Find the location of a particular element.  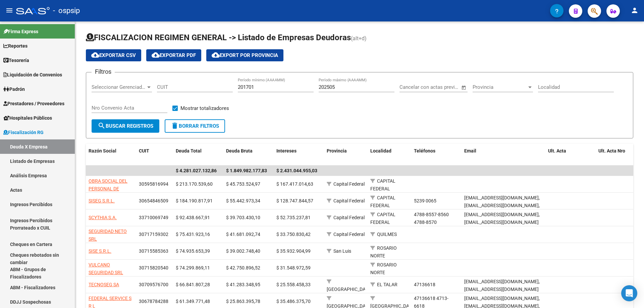

span: Localidad is located at coordinates (381, 151).